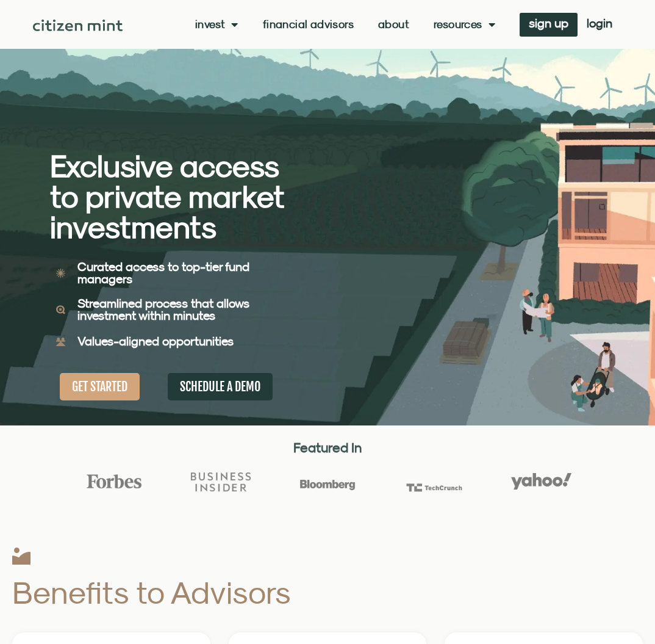  What do you see at coordinates (114, 482) in the screenshot?
I see `img: Forbes Logo` at bounding box center [114, 482].